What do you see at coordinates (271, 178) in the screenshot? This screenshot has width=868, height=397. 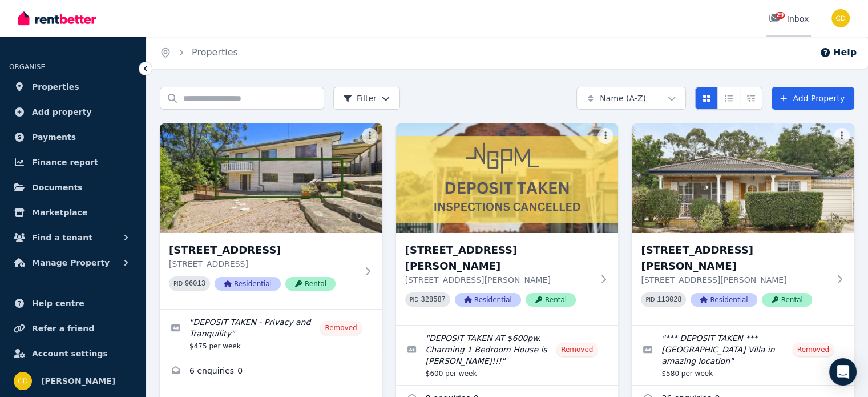 I see `img: 1/1A Neptune Street, Padstow` at bounding box center [271, 178].